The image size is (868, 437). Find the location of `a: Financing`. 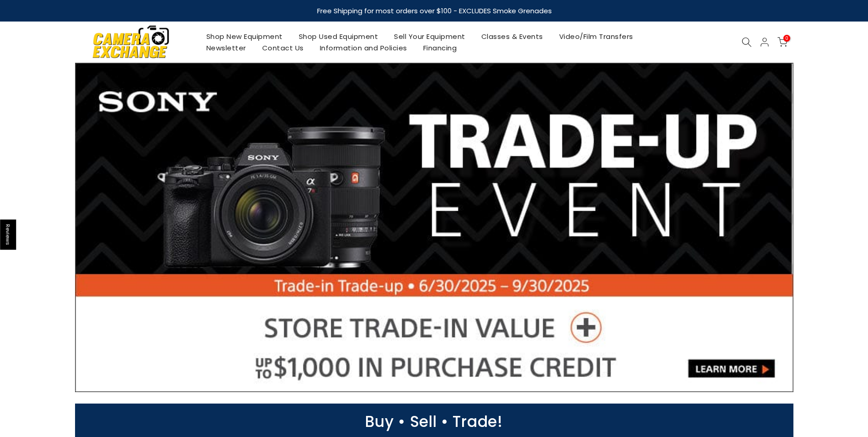

a: Financing is located at coordinates (440, 48).